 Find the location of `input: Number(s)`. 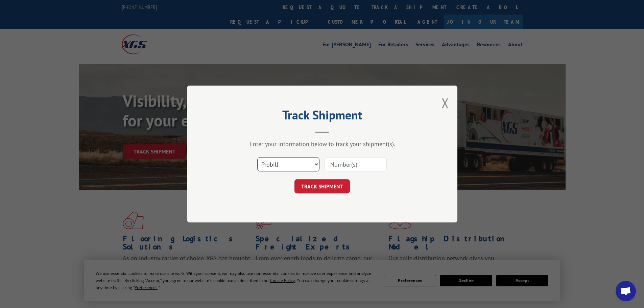

input: Number(s) is located at coordinates (356, 164).